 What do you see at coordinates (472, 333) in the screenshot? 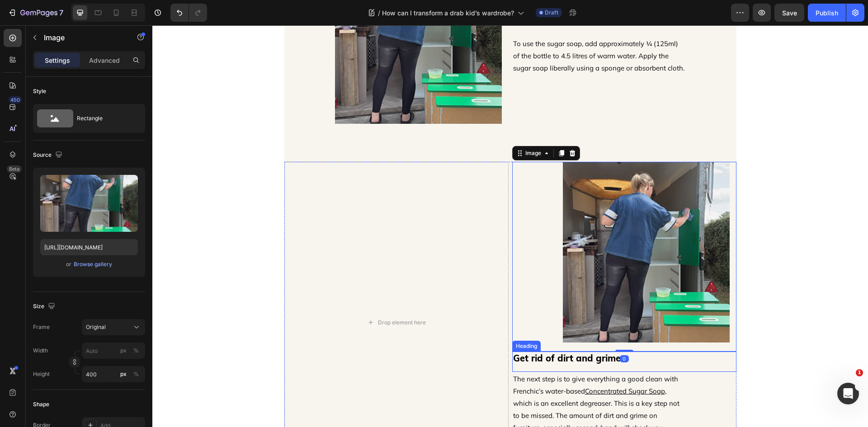
I see `h2: Get rid of dirt and grime` at bounding box center [472, 333].